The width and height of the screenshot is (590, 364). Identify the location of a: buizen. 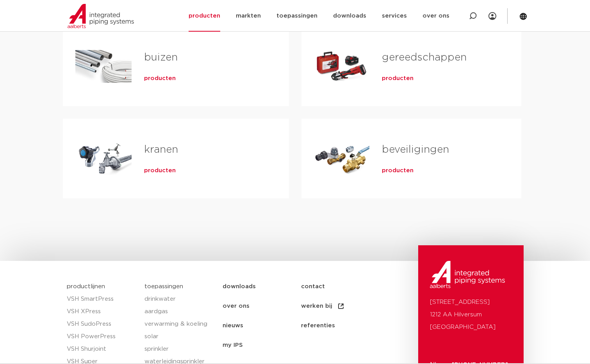
(161, 57).